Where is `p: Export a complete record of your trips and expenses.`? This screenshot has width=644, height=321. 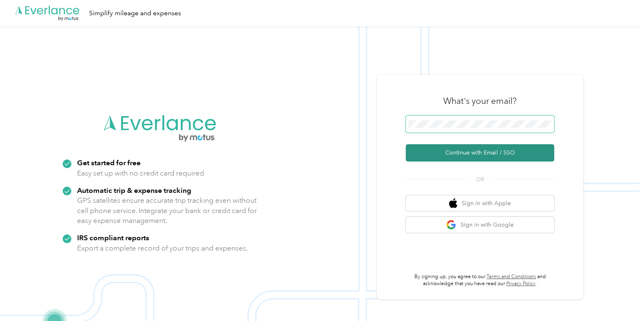
p: Export a complete record of your trips and expenses. is located at coordinates (163, 248).